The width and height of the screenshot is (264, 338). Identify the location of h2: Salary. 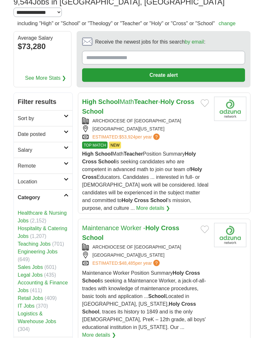
(41, 150).